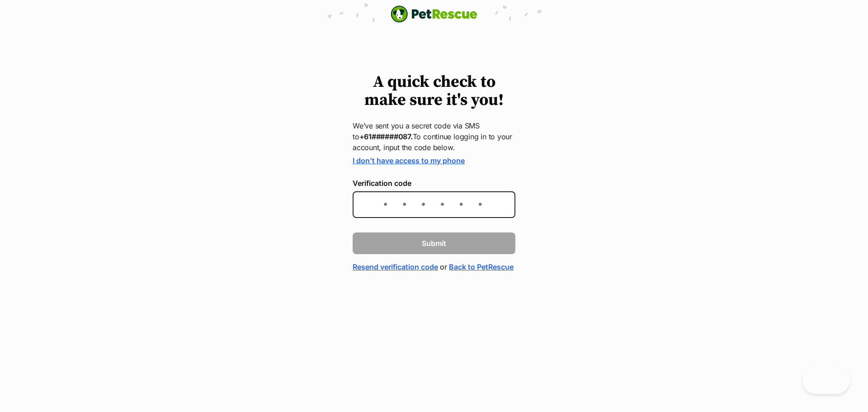  What do you see at coordinates (481, 267) in the screenshot?
I see `a: Back to PetRescue` at bounding box center [481, 267].